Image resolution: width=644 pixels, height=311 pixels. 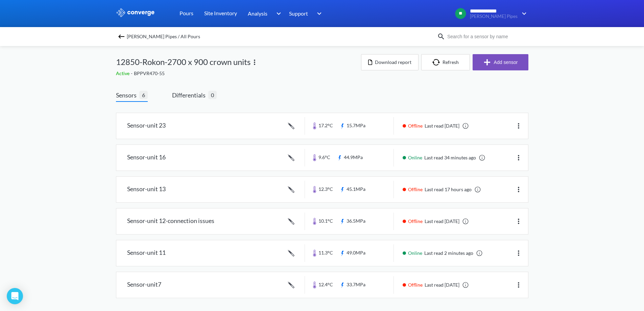 I want to click on div: BPPVR470-55, so click(x=238, y=73).